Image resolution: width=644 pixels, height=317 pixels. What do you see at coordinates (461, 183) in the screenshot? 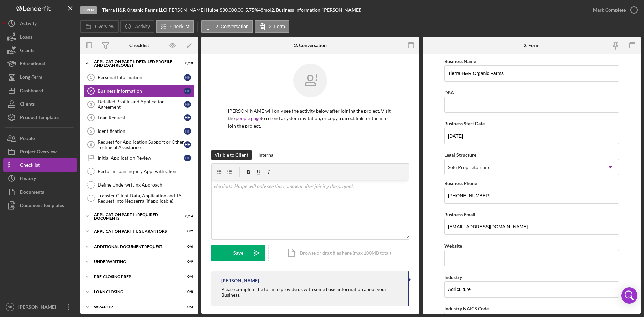
I see `label: Business Phone` at bounding box center [461, 183].